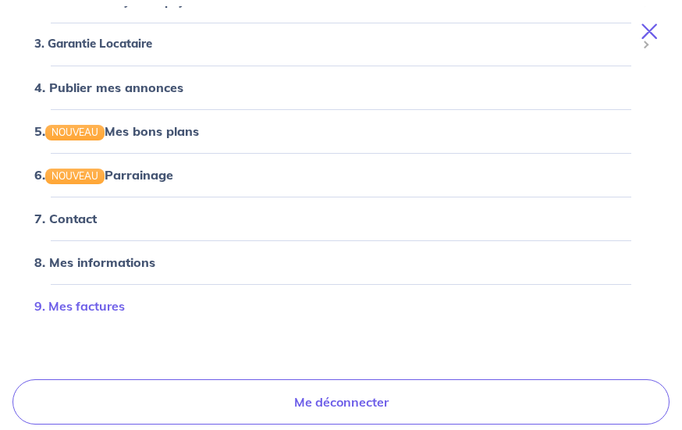  Describe the element at coordinates (104, 175) in the screenshot. I see `a: 6.NOUVEAUParrainage` at that location.